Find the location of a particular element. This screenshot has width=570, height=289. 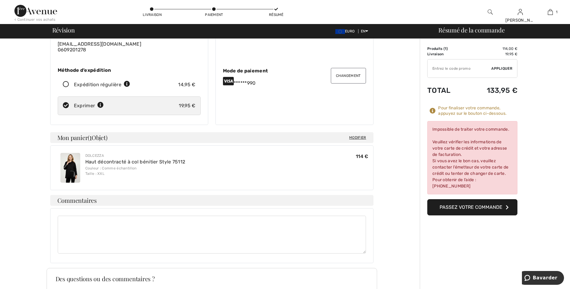

font: Exprimer is located at coordinates (84, 105).